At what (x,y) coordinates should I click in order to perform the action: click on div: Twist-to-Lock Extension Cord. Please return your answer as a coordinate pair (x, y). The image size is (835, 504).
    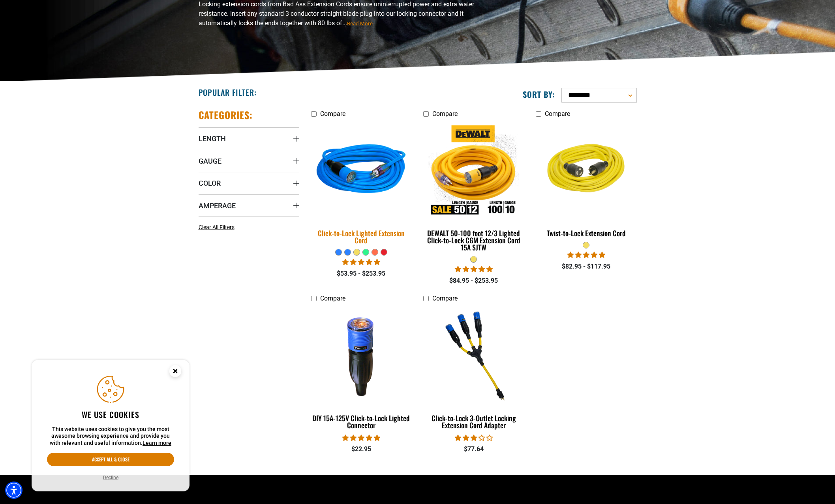
    Looking at the image, I should click on (586, 233).